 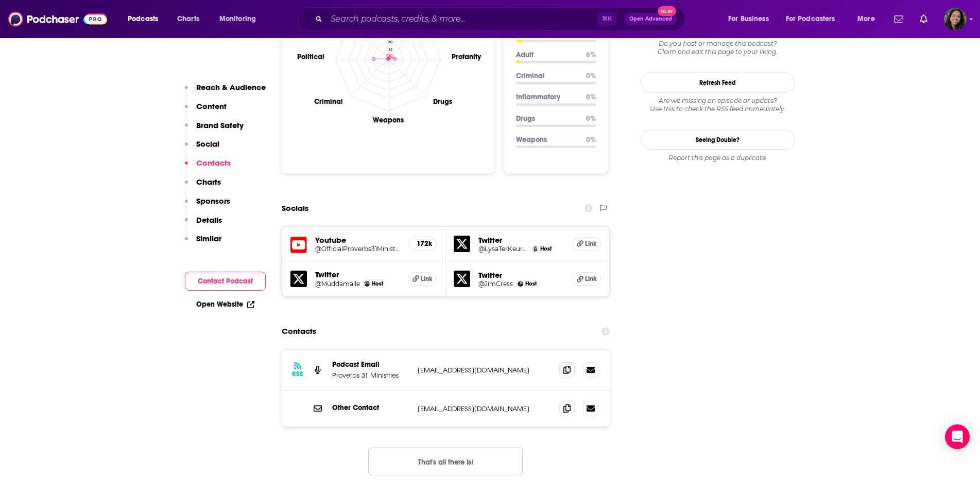 I want to click on span: Charts, so click(x=188, y=19).